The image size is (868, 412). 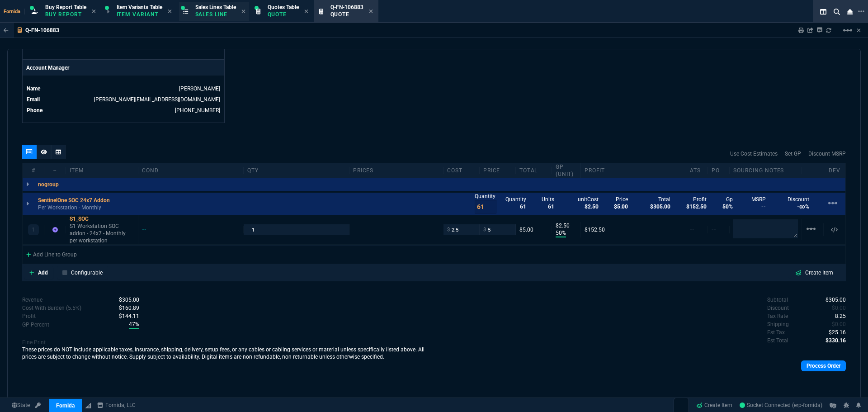 What do you see at coordinates (498, 170) in the screenshot?
I see `div: price` at bounding box center [498, 170].